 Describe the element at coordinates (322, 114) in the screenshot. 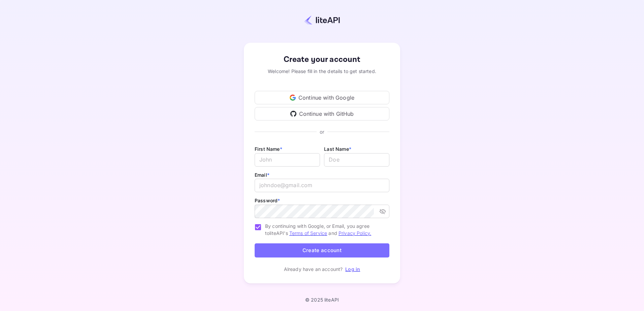

I see `div: Continue with GitHub` at that location.